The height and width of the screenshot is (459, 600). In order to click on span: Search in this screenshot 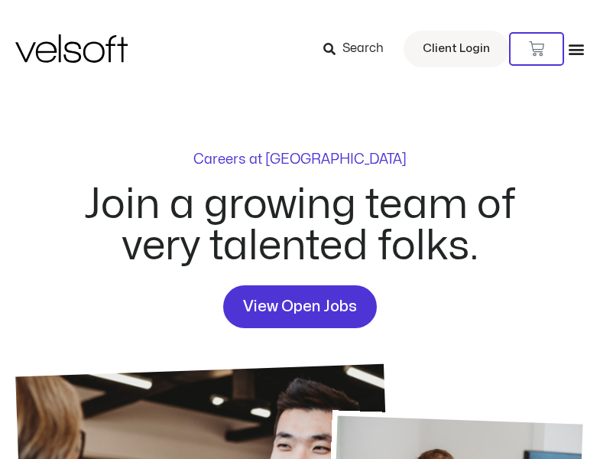, I will do `click(363, 49)`.